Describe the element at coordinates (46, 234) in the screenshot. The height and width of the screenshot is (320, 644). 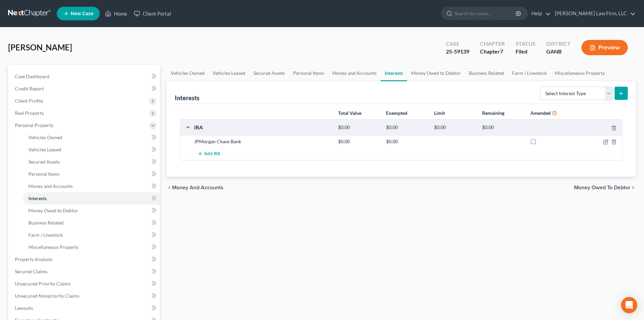
I see `span: Farm / Livestock` at that location.